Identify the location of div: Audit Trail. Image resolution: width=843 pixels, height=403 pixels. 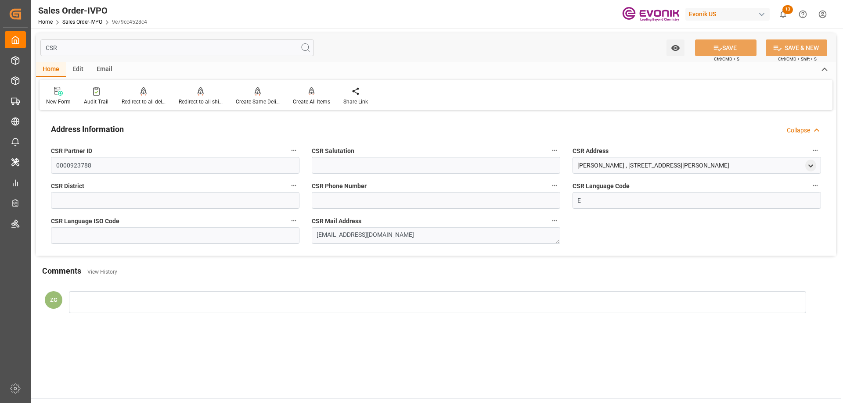
(96, 102).